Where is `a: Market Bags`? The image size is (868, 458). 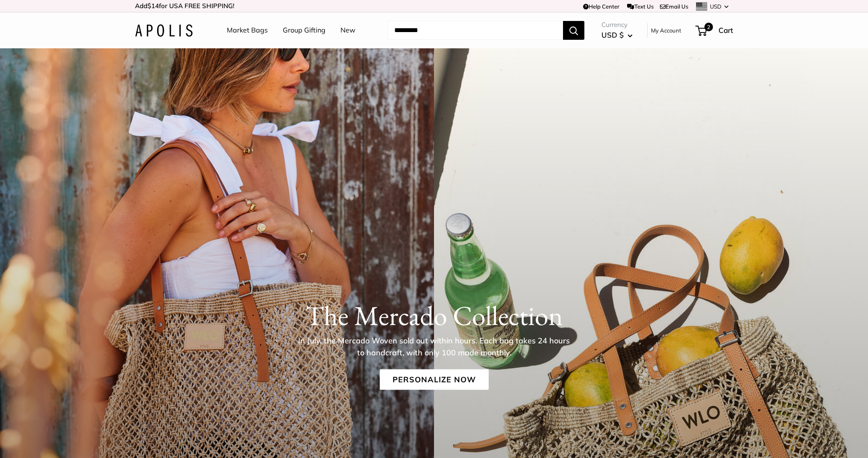
a: Market Bags is located at coordinates (248, 31).